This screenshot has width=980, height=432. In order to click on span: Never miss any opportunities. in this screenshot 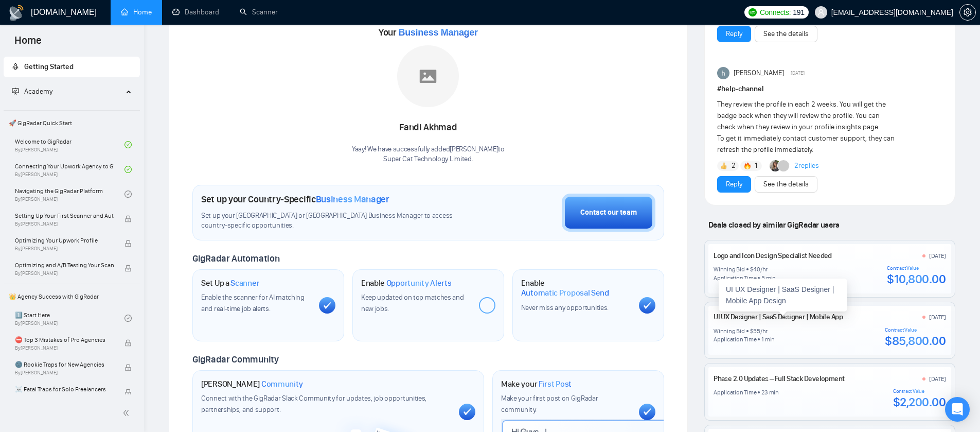, I will do `click(565, 307)`.